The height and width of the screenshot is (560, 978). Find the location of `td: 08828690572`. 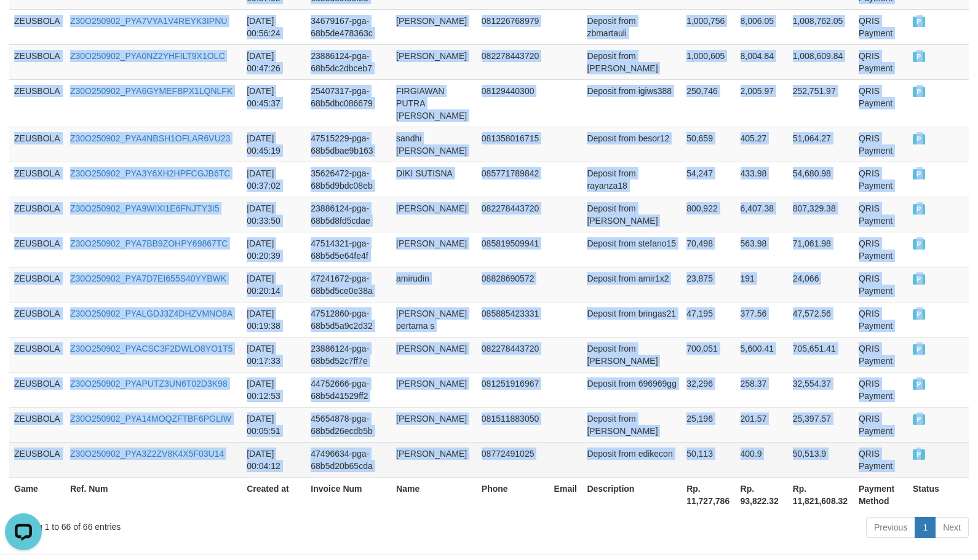

td: 08828690572 is located at coordinates (513, 284).